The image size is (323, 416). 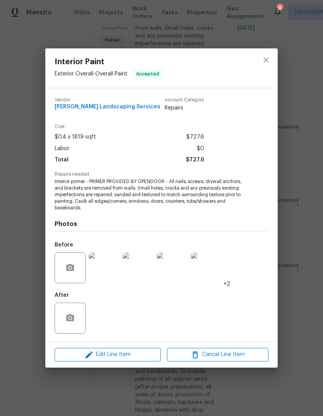 I want to click on span: Repairs needed, so click(x=161, y=174).